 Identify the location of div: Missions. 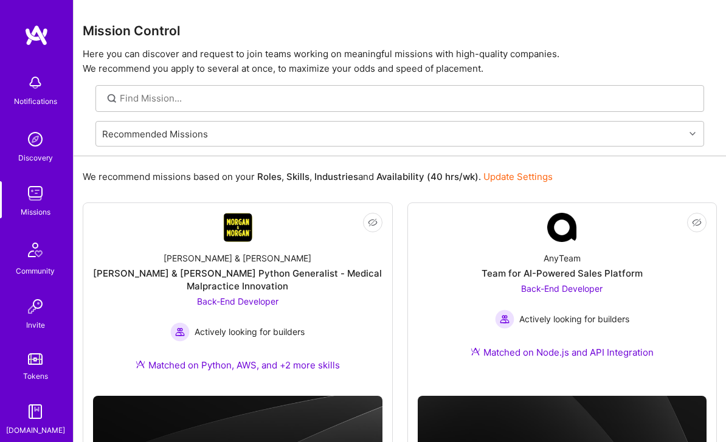
(35, 211).